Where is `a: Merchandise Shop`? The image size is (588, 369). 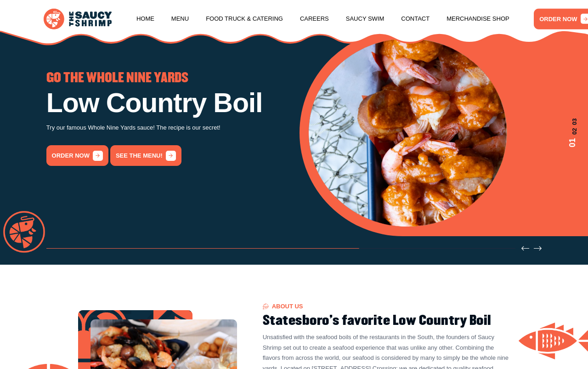
a: Merchandise Shop is located at coordinates (478, 19).